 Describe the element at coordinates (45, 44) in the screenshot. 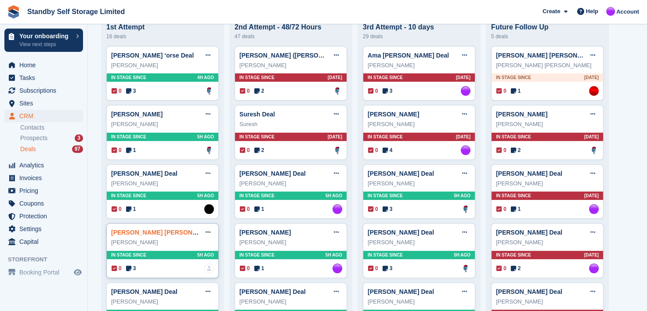

I see `p: View next steps` at that location.